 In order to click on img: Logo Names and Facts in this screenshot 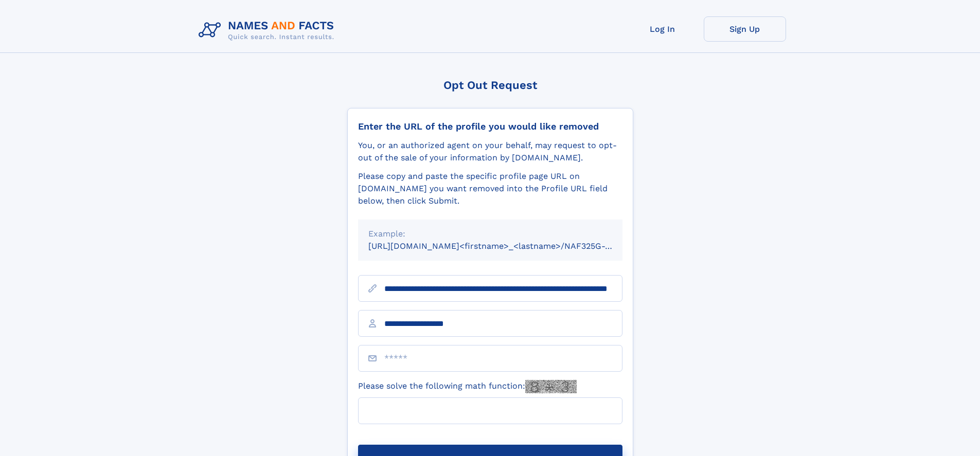, I will do `click(268, 31)`.